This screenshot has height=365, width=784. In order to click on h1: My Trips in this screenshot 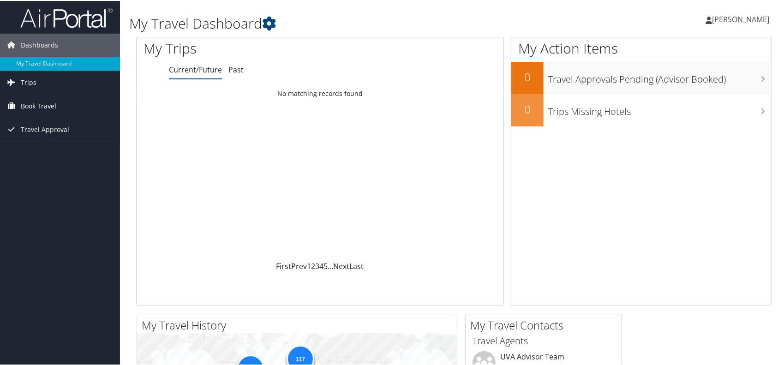, I will do `click(244, 48)`.